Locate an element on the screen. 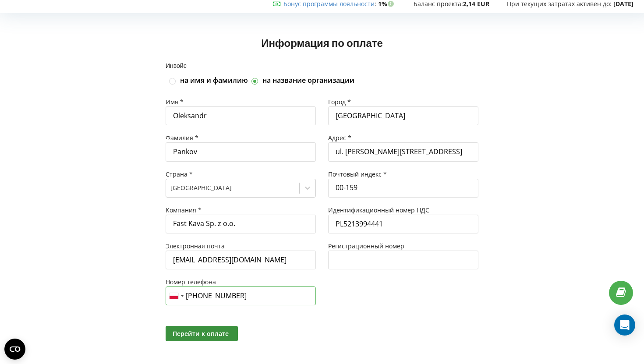 This screenshot has height=364, width=644. button: Open CMP widget is located at coordinates (15, 349).